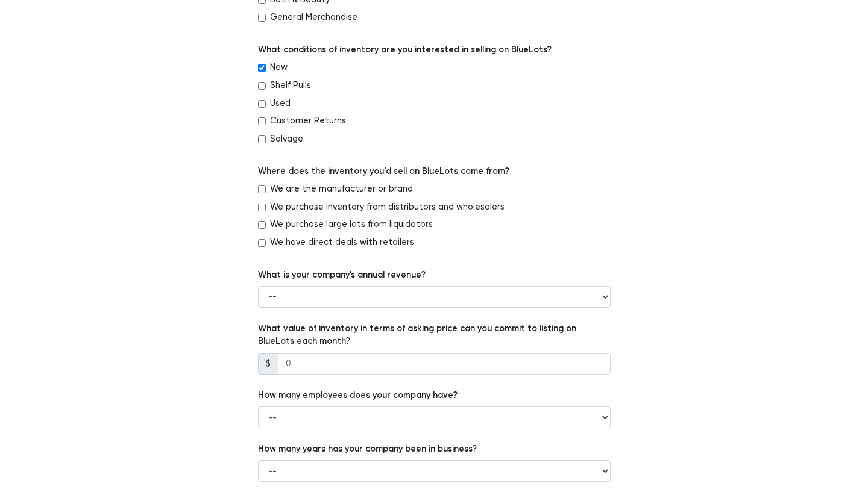 This screenshot has width=868, height=489. What do you see at coordinates (444, 364) in the screenshot?
I see `input: 0` at bounding box center [444, 364].